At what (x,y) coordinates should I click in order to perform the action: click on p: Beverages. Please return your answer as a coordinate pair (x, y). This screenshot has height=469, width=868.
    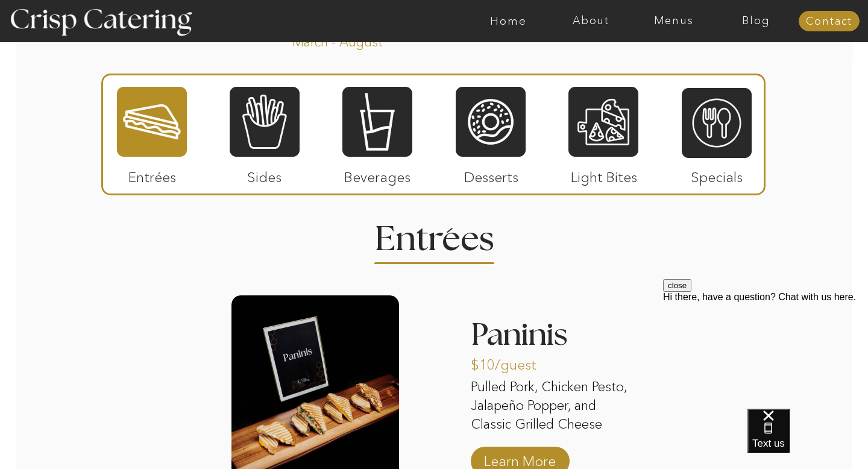
    Looking at the image, I should click on (377, 174).